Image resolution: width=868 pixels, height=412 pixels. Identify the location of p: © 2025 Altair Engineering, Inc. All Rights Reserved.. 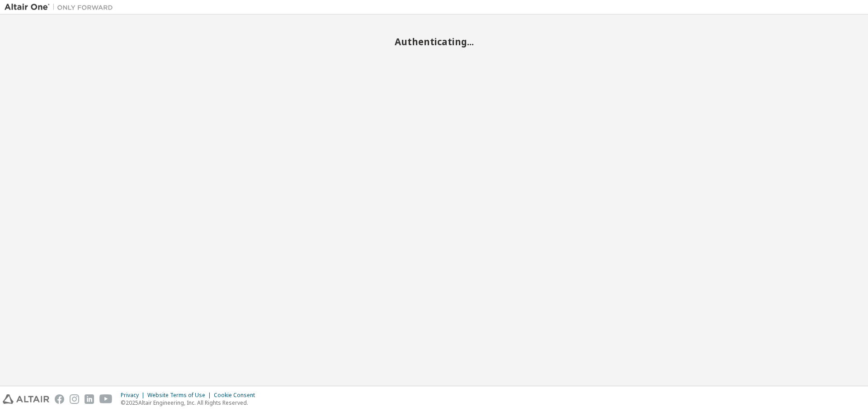
(190, 402).